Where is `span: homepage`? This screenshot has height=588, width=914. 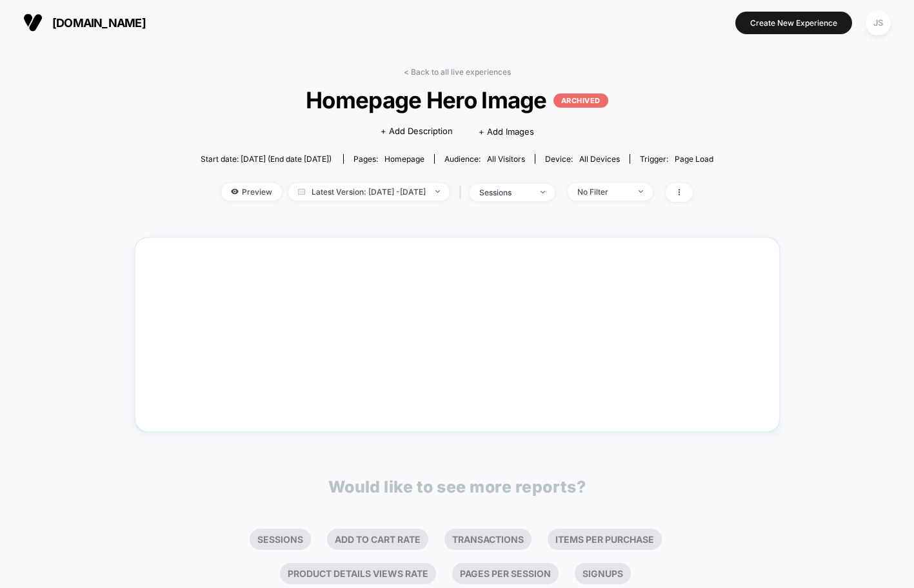
span: homepage is located at coordinates (404, 158).